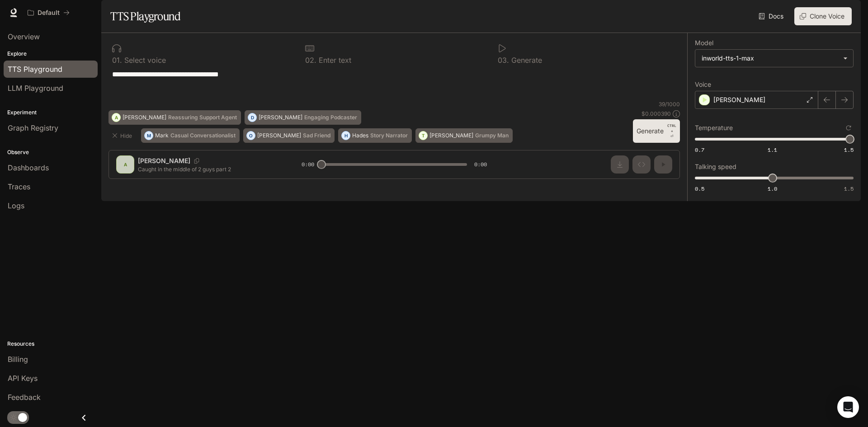  Describe the element at coordinates (848, 407) in the screenshot. I see `div: Open Intercom Messenger` at that location.